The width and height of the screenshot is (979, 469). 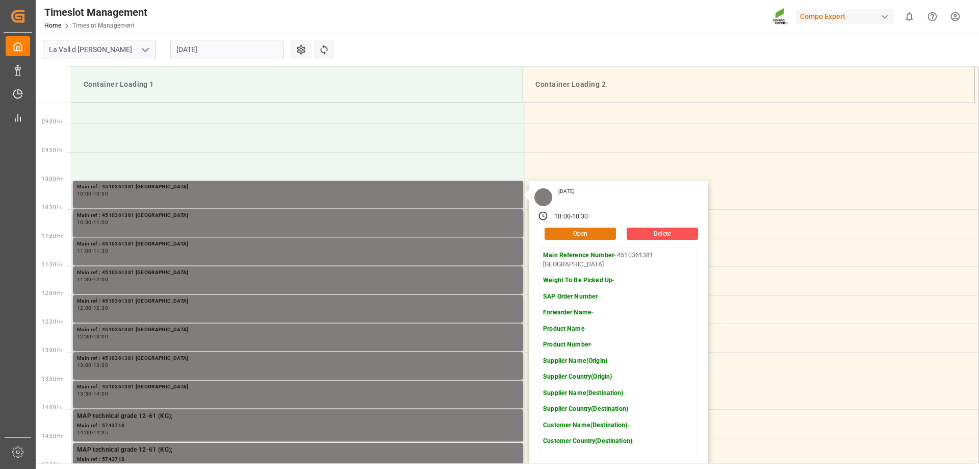 What do you see at coordinates (781, 16) in the screenshot?
I see `img: Screenshot%202023-09-29%20at%2010.02.21.png_1712312052.png` at bounding box center [781, 16].